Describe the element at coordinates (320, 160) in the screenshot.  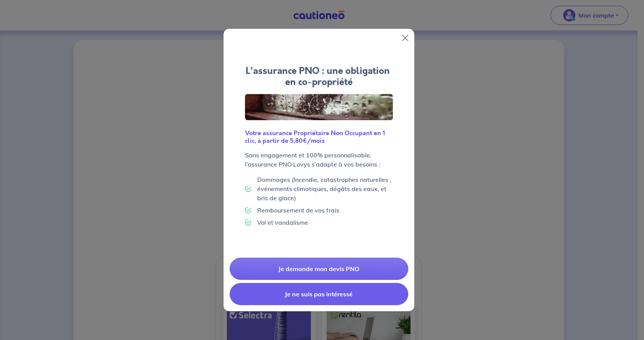
I see `p: Sans engagement et 100% personnalisable, l’assurance PNO Lovys s’adapte à vos besoins :` at that location.